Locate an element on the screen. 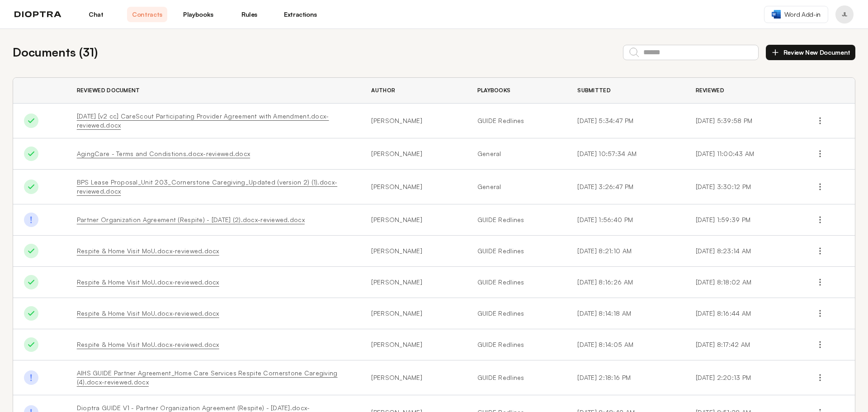  a: AIHS GUIDE Partner Agreement_Home Care Services Respite Cornerstone Caregiving (4).docx-reviewed.... is located at coordinates (207, 377).